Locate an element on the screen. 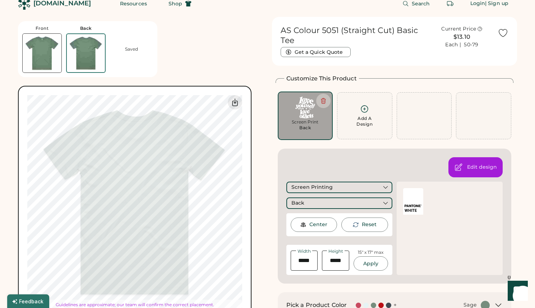  h2: Customize This Product is located at coordinates (321, 79).